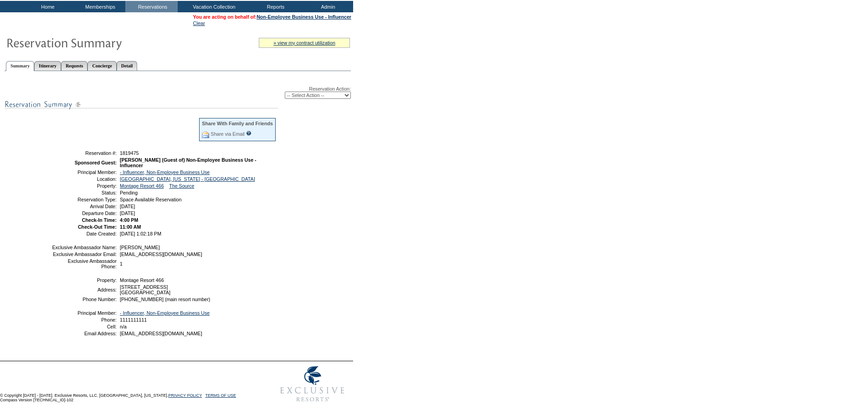 The image size is (868, 415). What do you see at coordinates (84, 290) in the screenshot?
I see `td: Address:` at bounding box center [84, 290].